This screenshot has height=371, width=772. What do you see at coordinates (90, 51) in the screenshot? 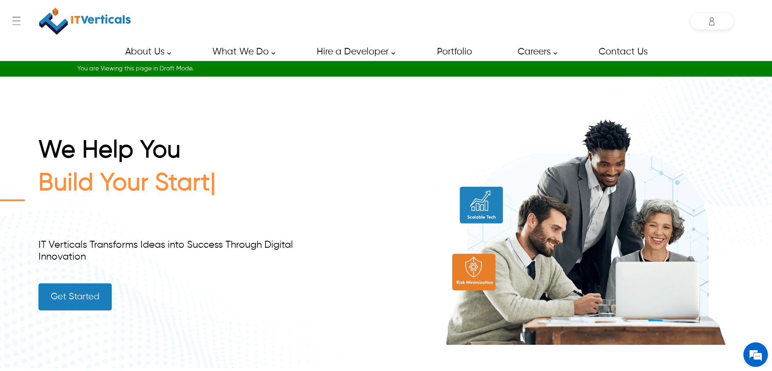
I see `div: Leave a message` at bounding box center [90, 51].